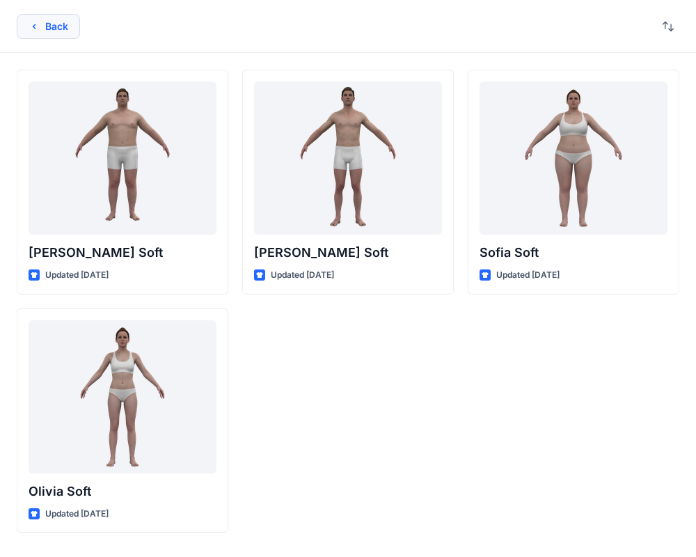  I want to click on p: Olivia Soft, so click(123, 492).